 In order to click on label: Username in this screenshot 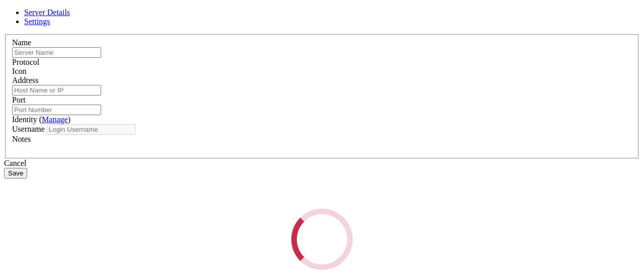, I will do `click(28, 128)`.